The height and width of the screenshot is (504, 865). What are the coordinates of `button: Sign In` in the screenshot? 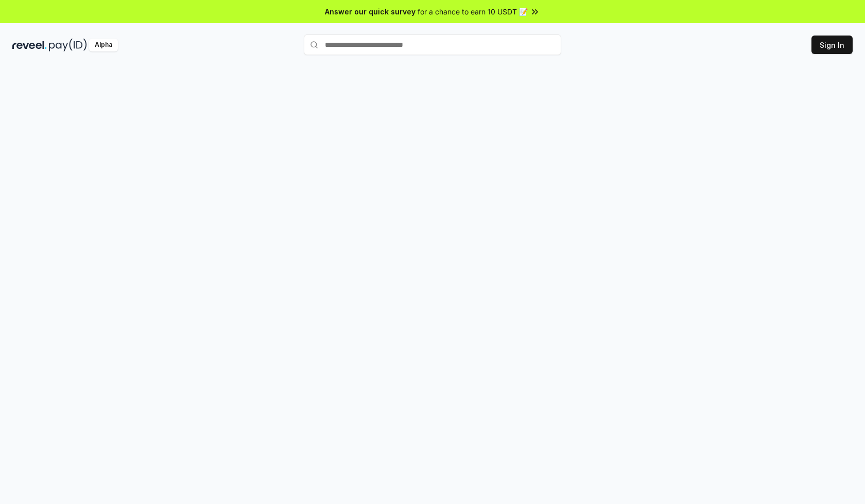 It's located at (832, 45).